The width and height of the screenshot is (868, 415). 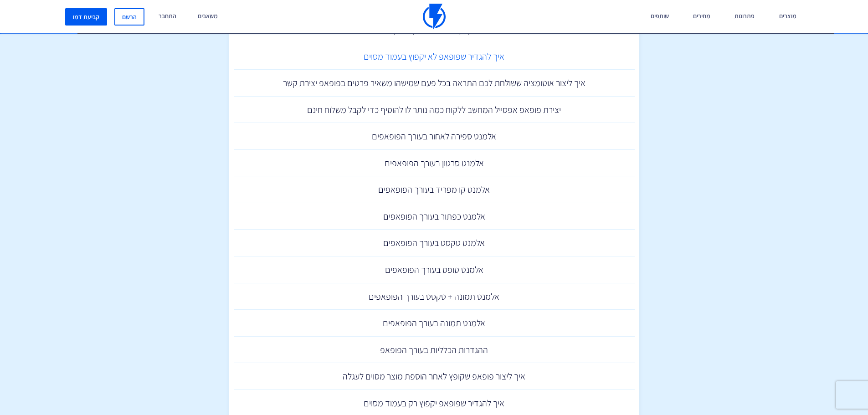 I want to click on a: ההגדרות הכלליות בעורך הפופאפ, so click(x=435, y=350).